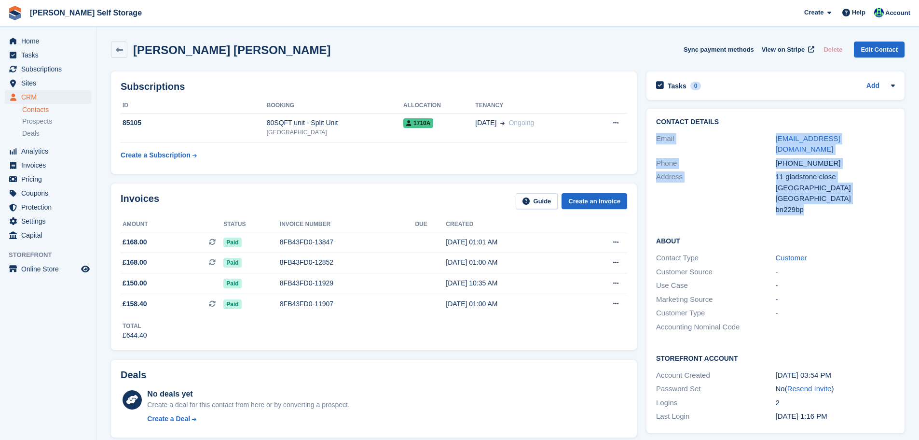  I want to click on a: View on Stripe, so click(787, 49).